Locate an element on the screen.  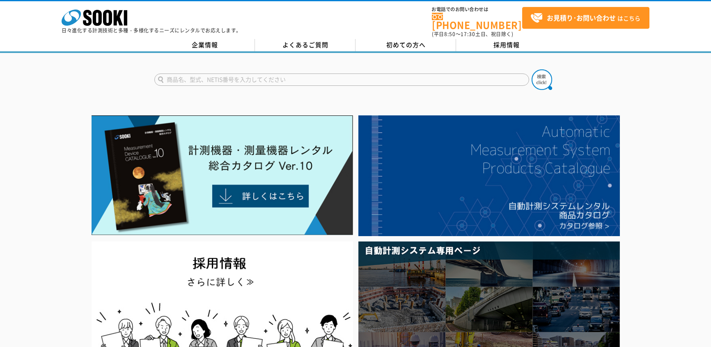
span: はこちら is located at coordinates (585, 18).